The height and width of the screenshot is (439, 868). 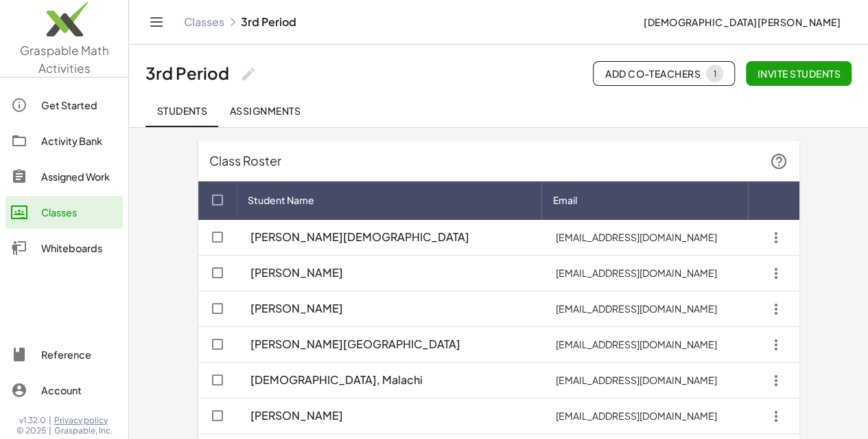 I want to click on button: Invite students, so click(x=799, y=74).